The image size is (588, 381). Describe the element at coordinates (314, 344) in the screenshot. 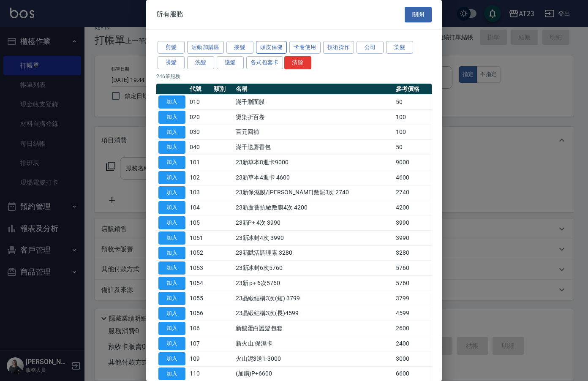

I see `td: 新火山.保濕卡` at that location.